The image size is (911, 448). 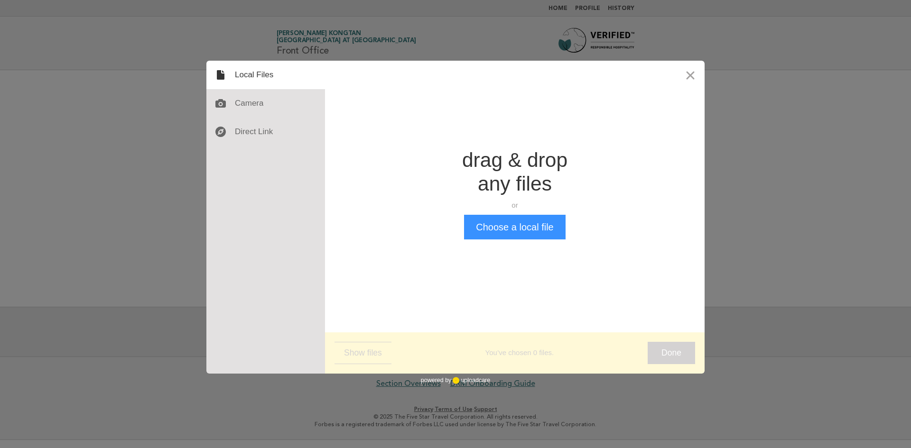 I want to click on a: uploadcare, so click(x=471, y=381).